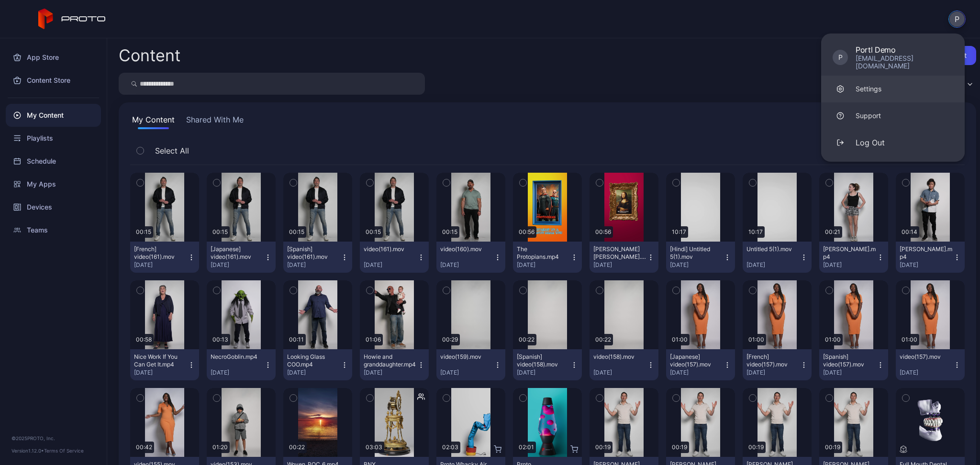  I want to click on div: [Spanish] video(161).mov, so click(314, 253).